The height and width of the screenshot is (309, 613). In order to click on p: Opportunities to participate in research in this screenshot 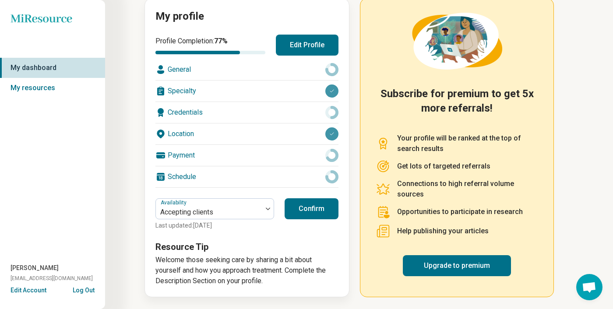, I will do `click(460, 212)`.